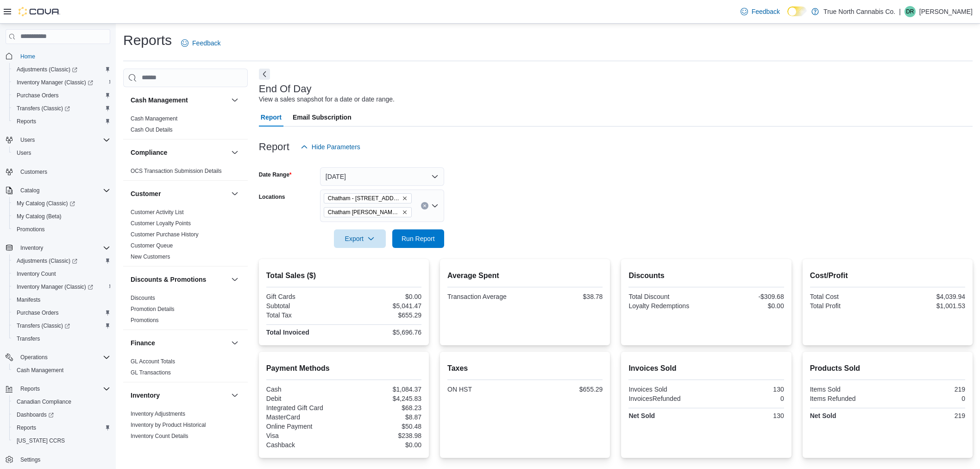  Describe the element at coordinates (44, 401) in the screenshot. I see `span: Canadian Compliance` at that location.